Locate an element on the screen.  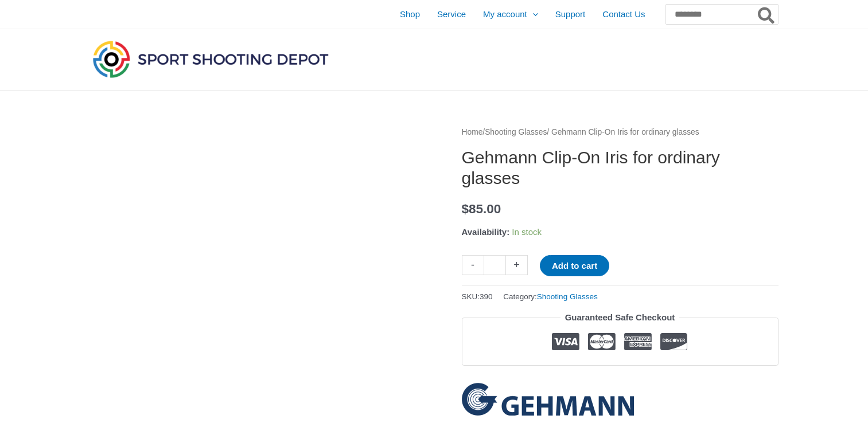
span: 390 is located at coordinates (485, 296).